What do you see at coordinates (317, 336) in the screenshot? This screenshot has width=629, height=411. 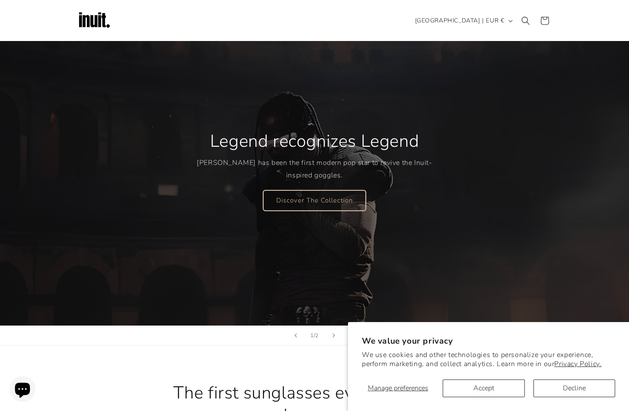 I see `span: 2` at bounding box center [317, 336].